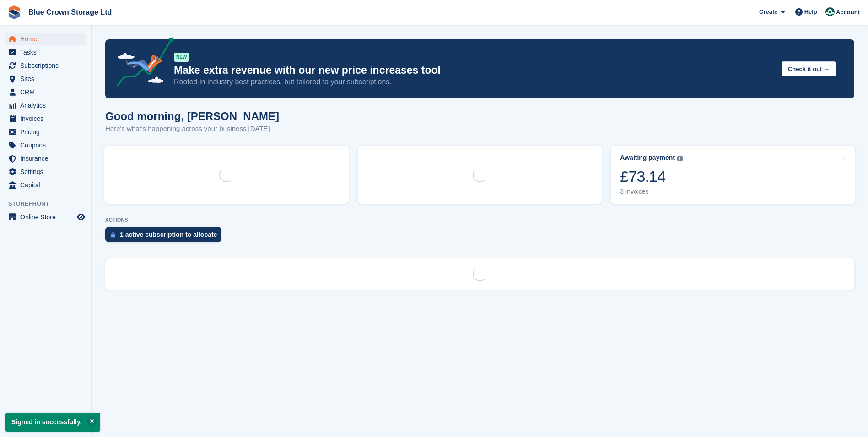 Image resolution: width=868 pixels, height=437 pixels. I want to click on span: Capital, so click(47, 185).